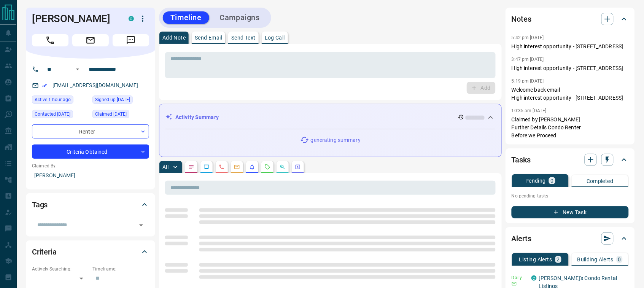  What do you see at coordinates (282, 167) in the screenshot?
I see `svg: Opportunities` at bounding box center [282, 167].